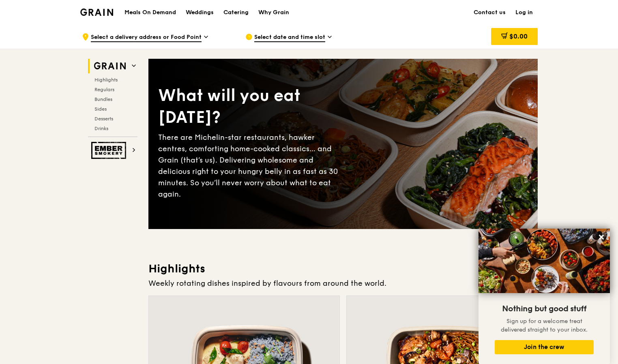  Describe the element at coordinates (150, 13) in the screenshot. I see `h1: Meals On Demand` at that location.